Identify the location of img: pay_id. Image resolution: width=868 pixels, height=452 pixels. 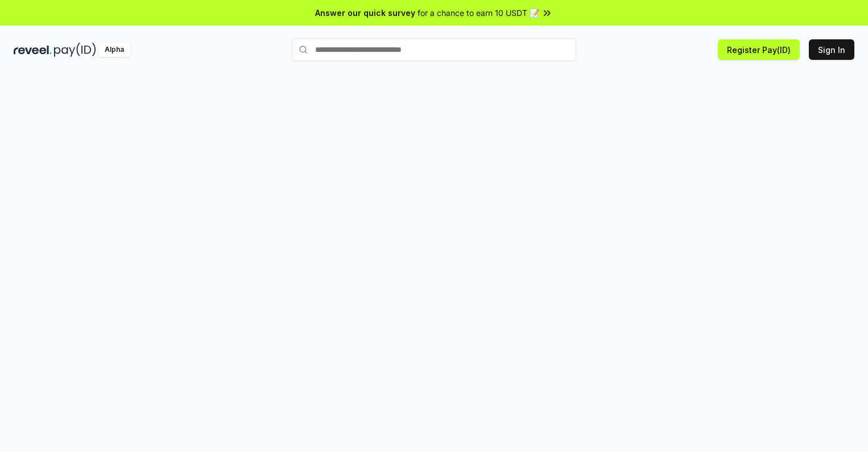
(75, 50).